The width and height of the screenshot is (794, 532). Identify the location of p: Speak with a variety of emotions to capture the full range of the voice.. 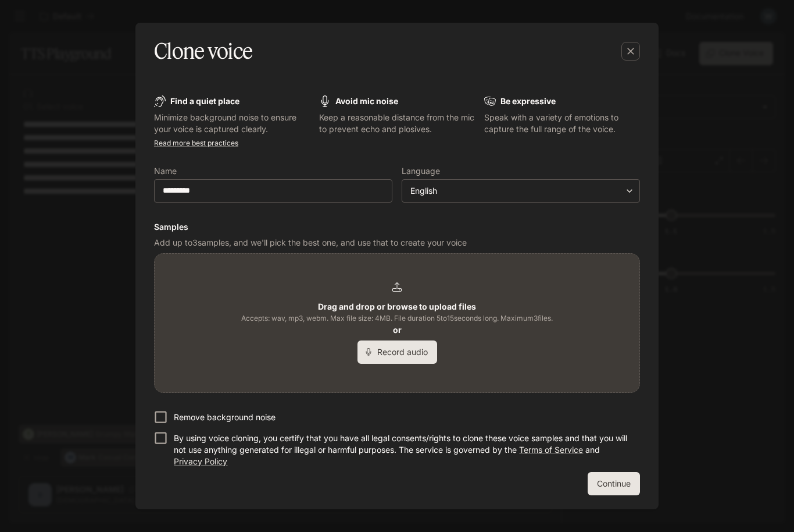
(562, 123).